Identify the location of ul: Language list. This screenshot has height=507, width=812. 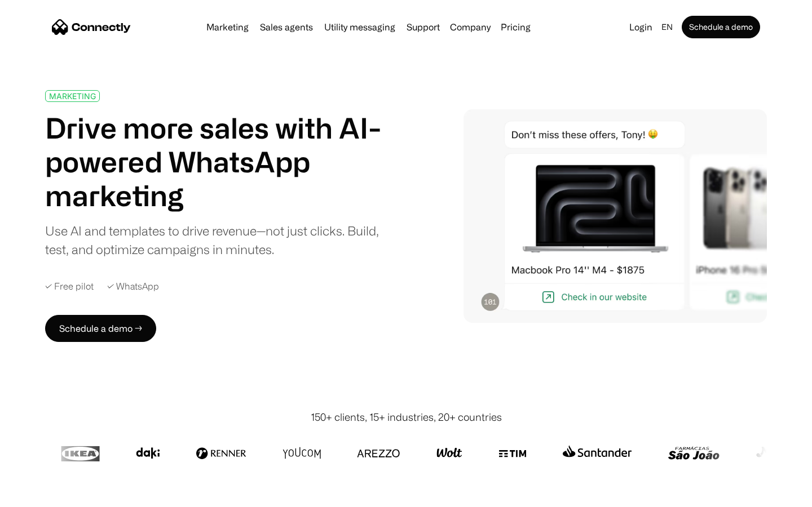
(45, 495).